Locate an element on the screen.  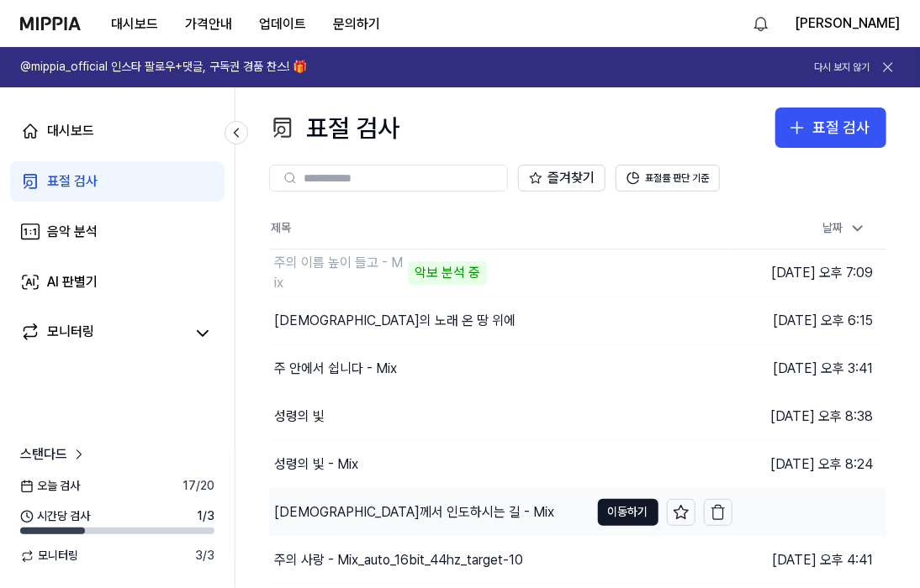
div: 주의 이름 높이 들고 - Mix is located at coordinates (339, 274).